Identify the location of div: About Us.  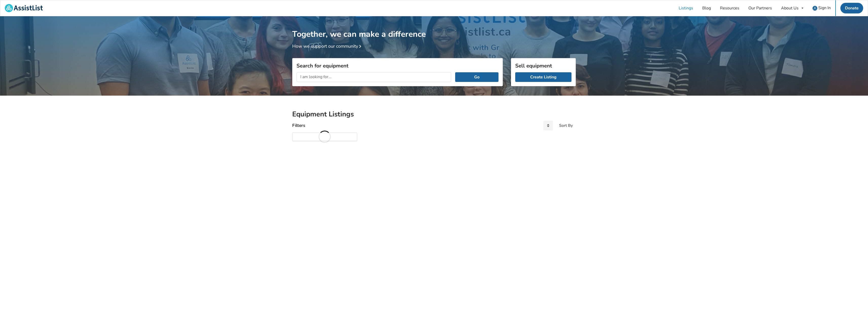
(789, 8).